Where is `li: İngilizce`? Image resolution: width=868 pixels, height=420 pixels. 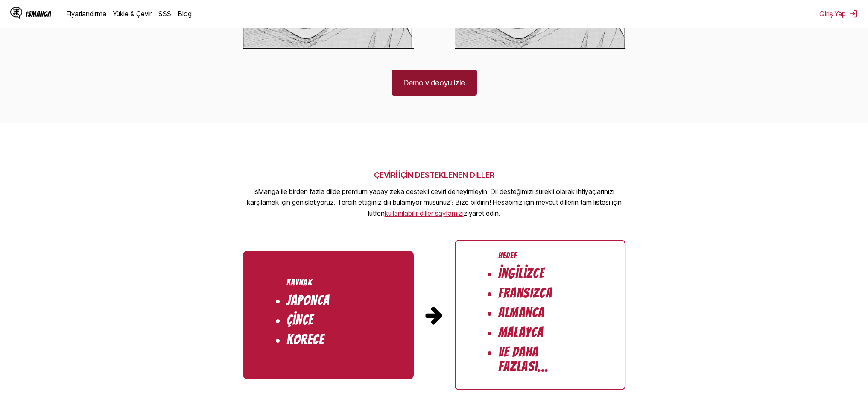 li: İngilizce is located at coordinates (521, 273).